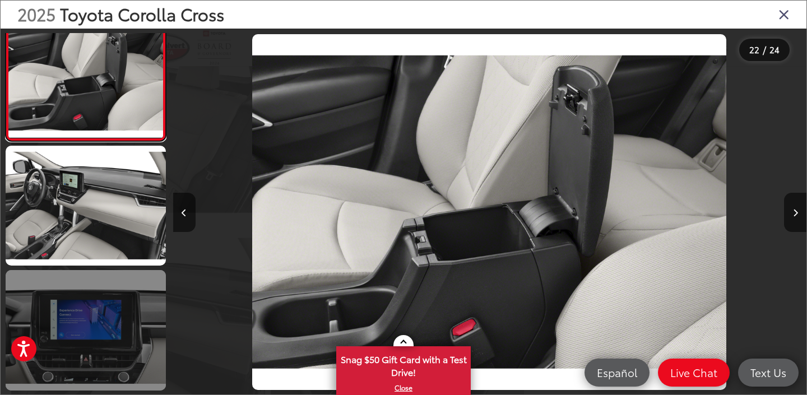 The height and width of the screenshot is (395, 807). I want to click on span: Español, so click(617, 372).